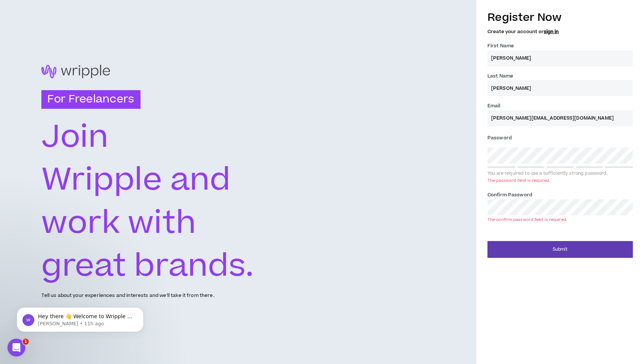 The width and height of the screenshot is (644, 364). I want to click on text: Join, so click(75, 137).